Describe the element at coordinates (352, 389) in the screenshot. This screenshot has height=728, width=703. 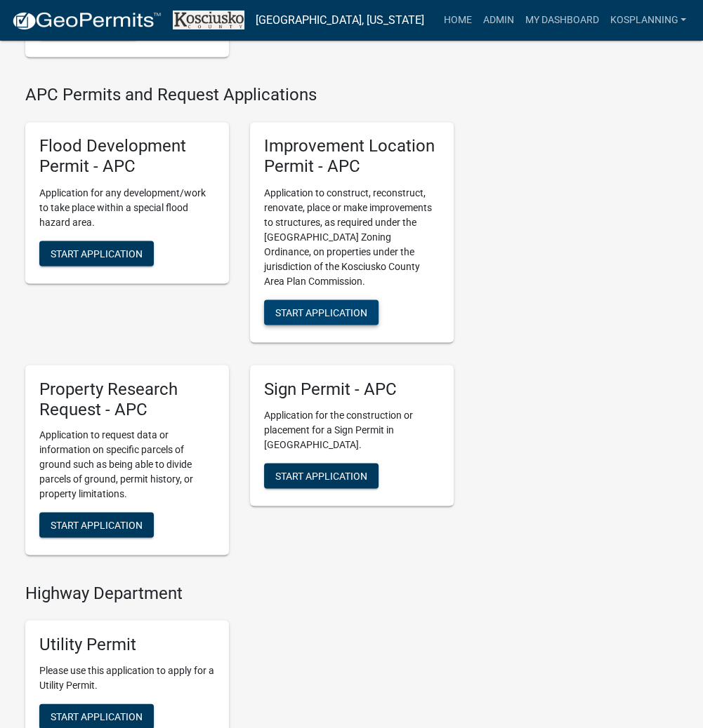
I see `h5: Sign Permit - APC` at that location.